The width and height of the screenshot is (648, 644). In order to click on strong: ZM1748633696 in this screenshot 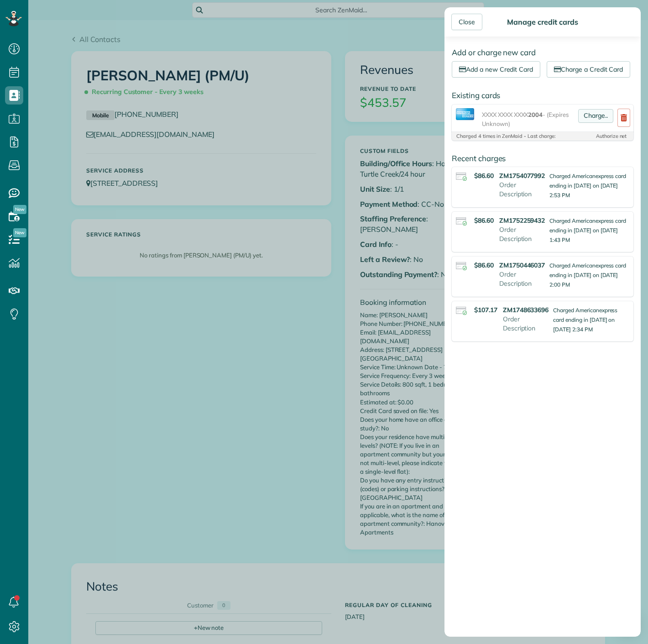, I will do `click(526, 310)`.